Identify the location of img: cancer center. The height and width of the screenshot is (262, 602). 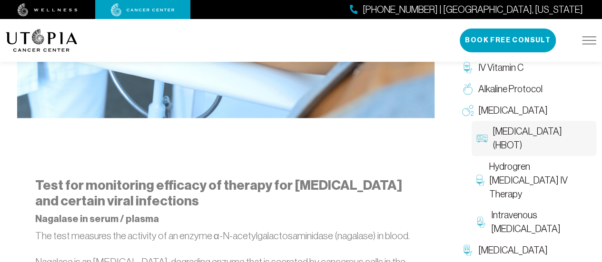
(143, 10).